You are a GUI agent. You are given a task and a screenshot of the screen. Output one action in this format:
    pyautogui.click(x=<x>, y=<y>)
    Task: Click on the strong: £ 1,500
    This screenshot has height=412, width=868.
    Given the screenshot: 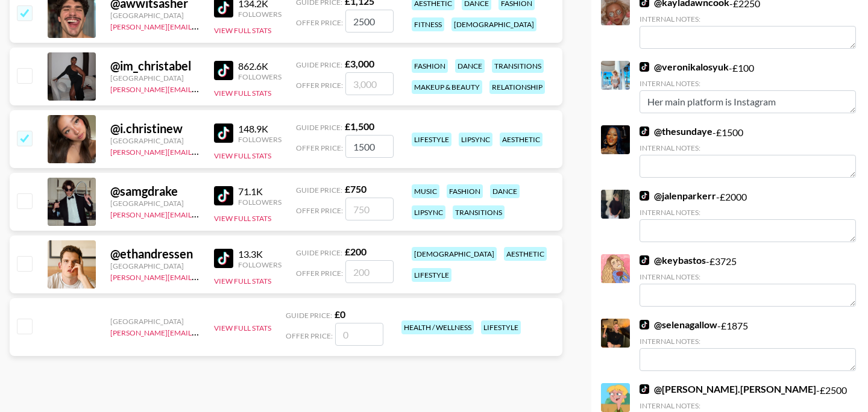 What is the action you would take?
    pyautogui.click(x=359, y=126)
    